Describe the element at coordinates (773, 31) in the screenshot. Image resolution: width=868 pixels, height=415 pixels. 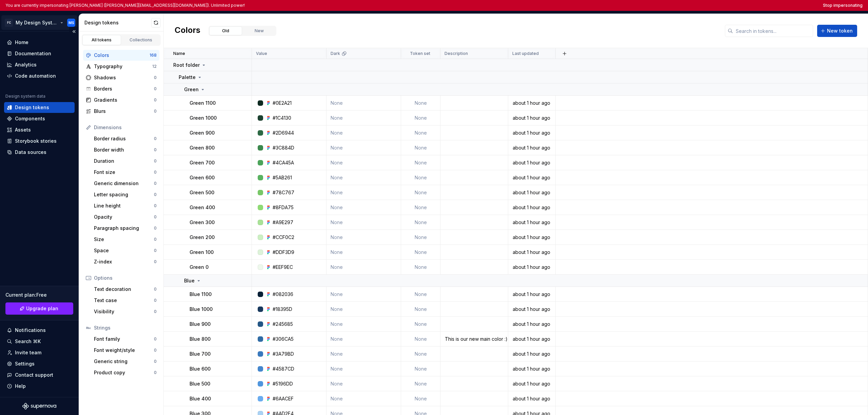
I see `input: Search in tokens...` at that location.